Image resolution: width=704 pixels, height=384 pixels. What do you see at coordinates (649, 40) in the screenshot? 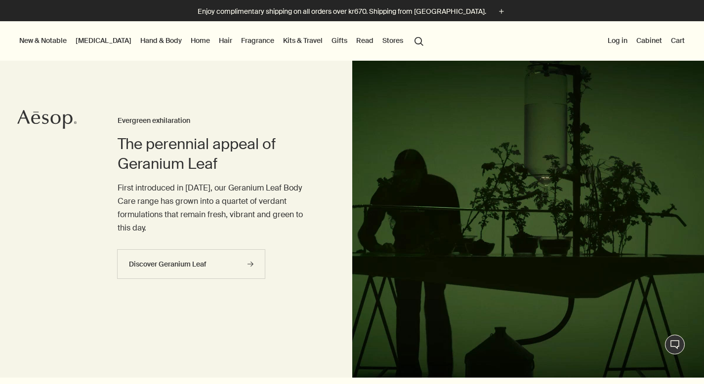
I see `a: Cabinet` at bounding box center [649, 40].